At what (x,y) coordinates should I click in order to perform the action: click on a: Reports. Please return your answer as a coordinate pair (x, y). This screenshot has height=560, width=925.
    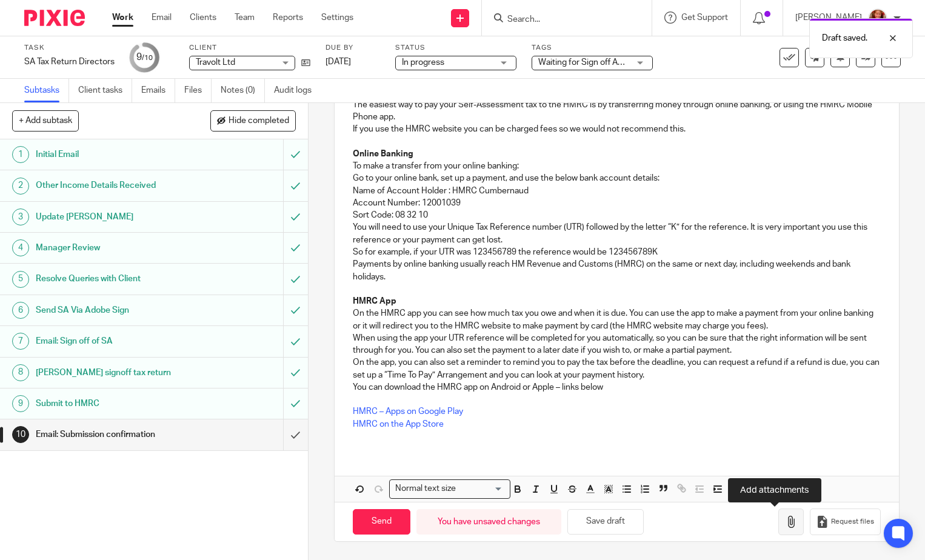
    Looking at the image, I should click on (288, 18).